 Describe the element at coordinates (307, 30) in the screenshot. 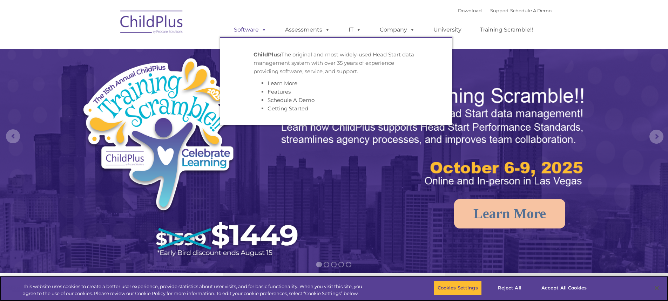

I see `a: Assessments` at that location.